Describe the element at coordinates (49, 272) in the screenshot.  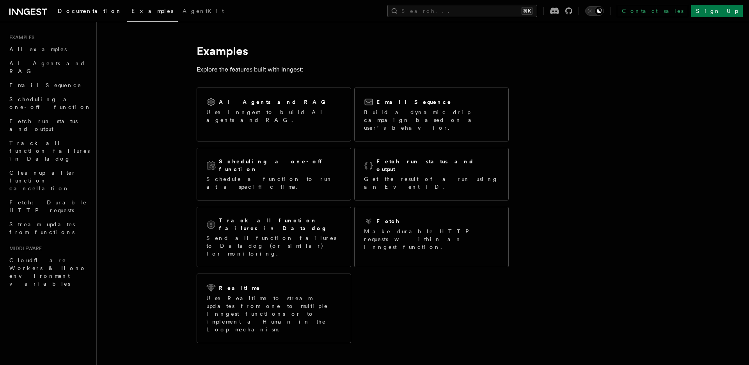
I see `a: Cloudflare Workers & Hono environment variables` at that location.